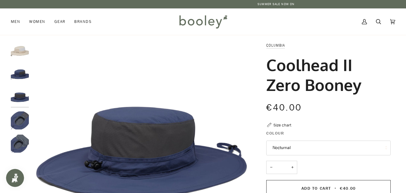  I want to click on div: Columbia Coolhead II Zero Booney Nocturnal - Booley Galway, so click(20, 74).